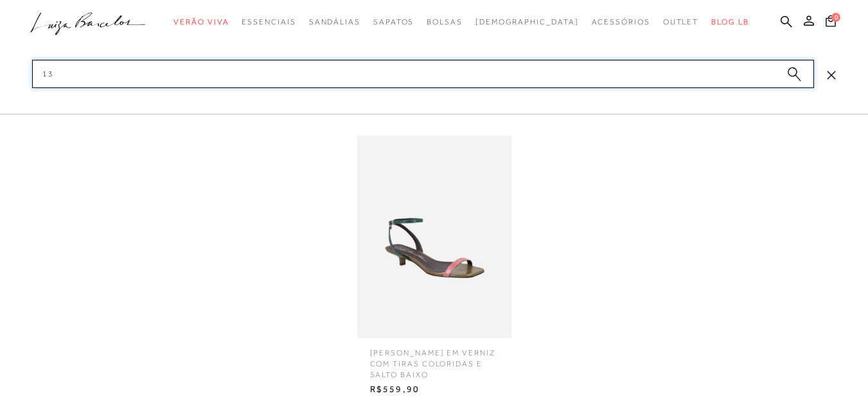 This screenshot has height=412, width=868. What do you see at coordinates (423, 74) in the screenshot?
I see `input: Buscar.` at bounding box center [423, 74].